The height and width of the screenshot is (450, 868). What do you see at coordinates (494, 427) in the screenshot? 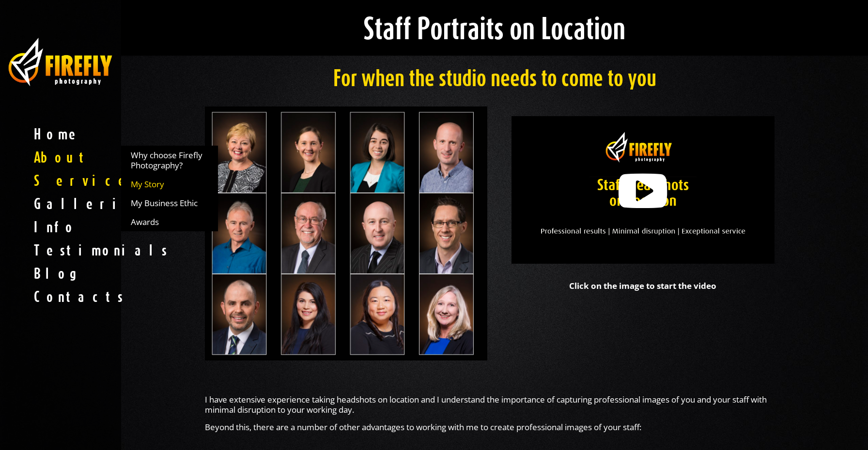
I see `p: Beyond this, there are a number of other advantages to working with me to create professional ima...` at bounding box center [494, 427].